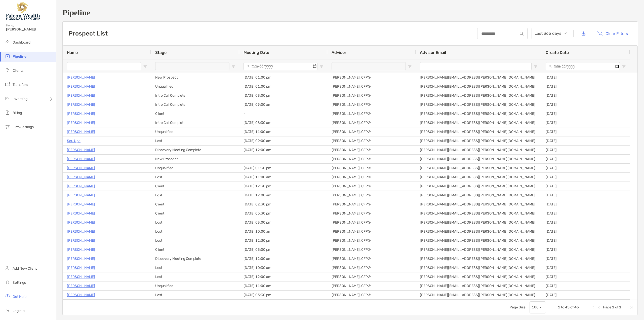  Describe the element at coordinates (19, 282) in the screenshot. I see `span: Settings` at that location.